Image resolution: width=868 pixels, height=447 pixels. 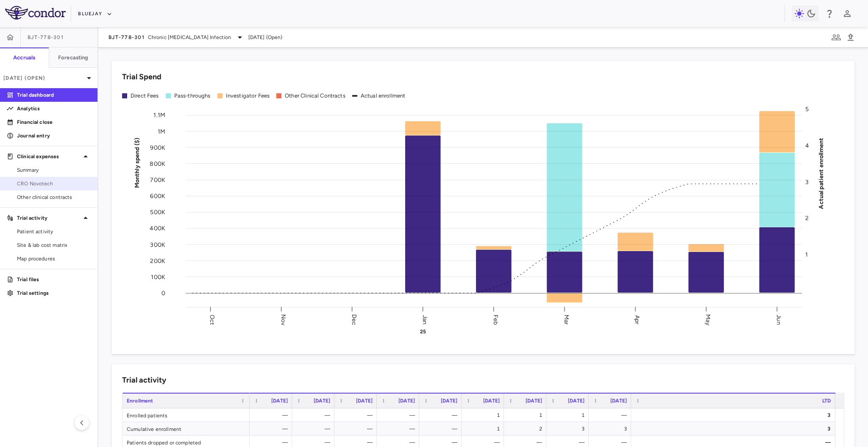 What do you see at coordinates (158, 147) in the screenshot?
I see `tspan: 900K` at bounding box center [158, 147].